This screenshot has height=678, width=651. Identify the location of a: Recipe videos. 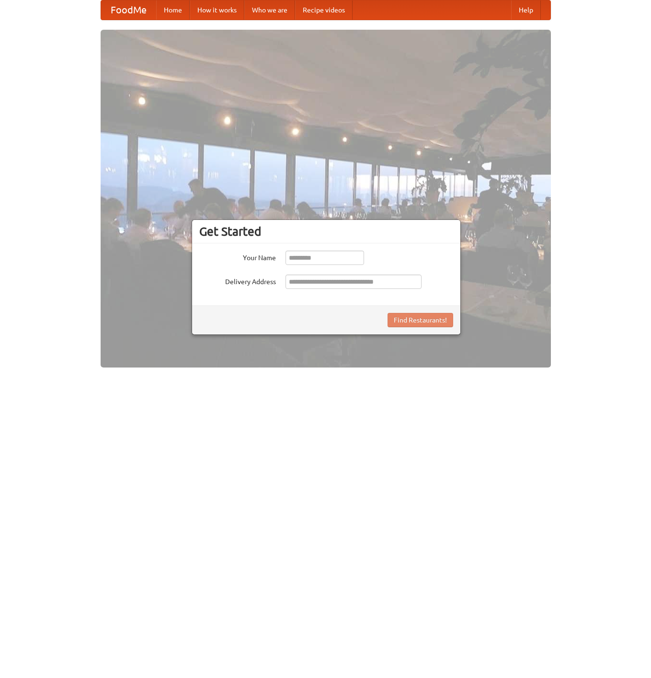
(324, 10).